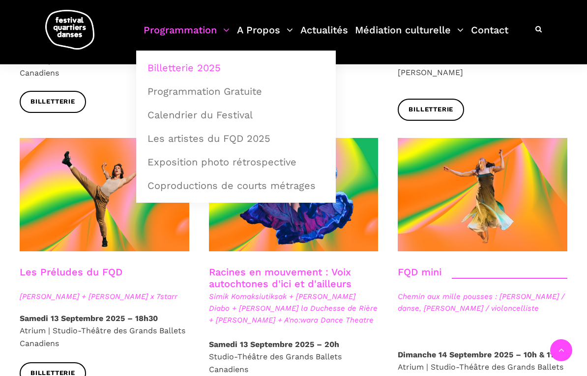  What do you see at coordinates (186, 36) in the screenshot?
I see `a: Programmation` at bounding box center [186, 36].